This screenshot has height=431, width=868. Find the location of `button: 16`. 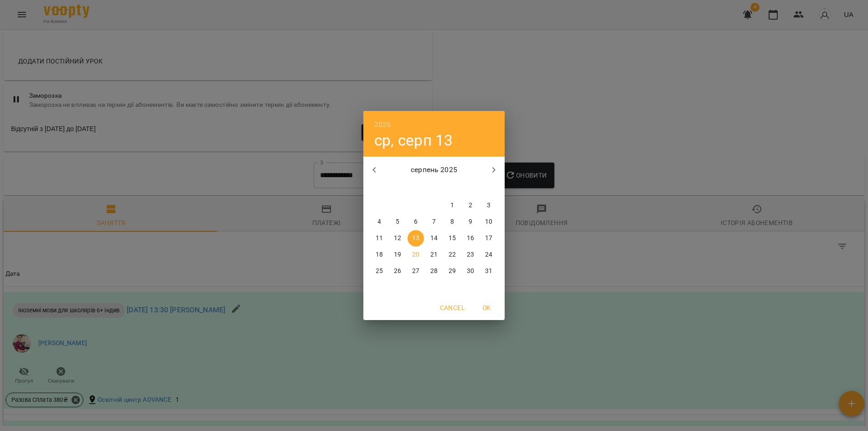

button: 16 is located at coordinates (471, 238).